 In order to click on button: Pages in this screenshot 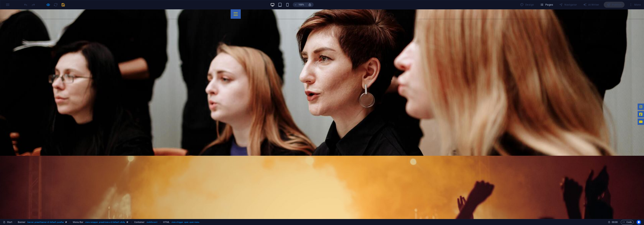, I will do `click(546, 5)`.